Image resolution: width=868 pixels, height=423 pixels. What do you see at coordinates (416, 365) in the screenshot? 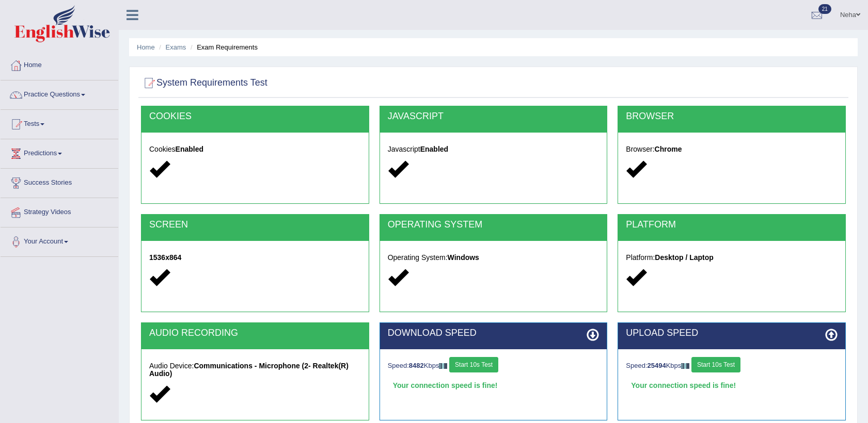
I see `strong: 8482` at bounding box center [416, 365].